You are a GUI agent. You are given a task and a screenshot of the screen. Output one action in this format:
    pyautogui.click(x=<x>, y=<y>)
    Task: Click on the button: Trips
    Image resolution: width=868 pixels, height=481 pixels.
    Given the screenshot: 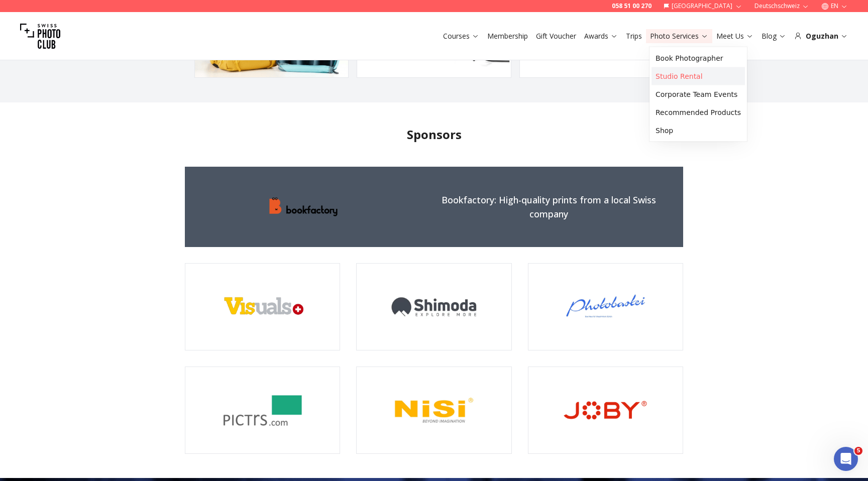 What is the action you would take?
    pyautogui.click(x=634, y=36)
    